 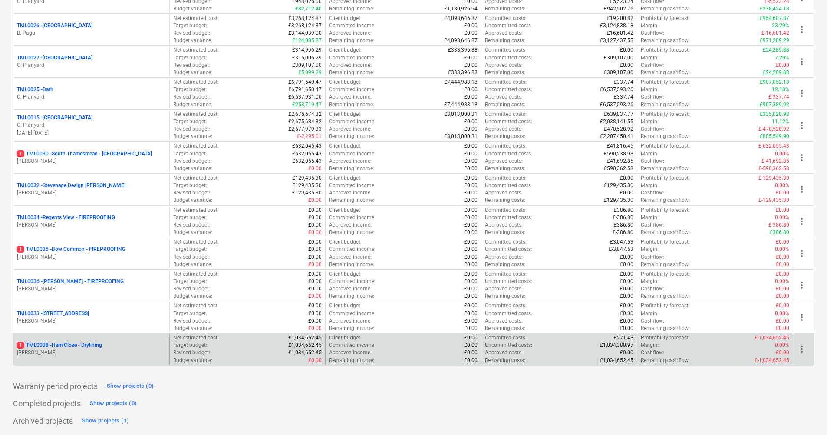 I want to click on p: £5,899.29, so click(x=310, y=72).